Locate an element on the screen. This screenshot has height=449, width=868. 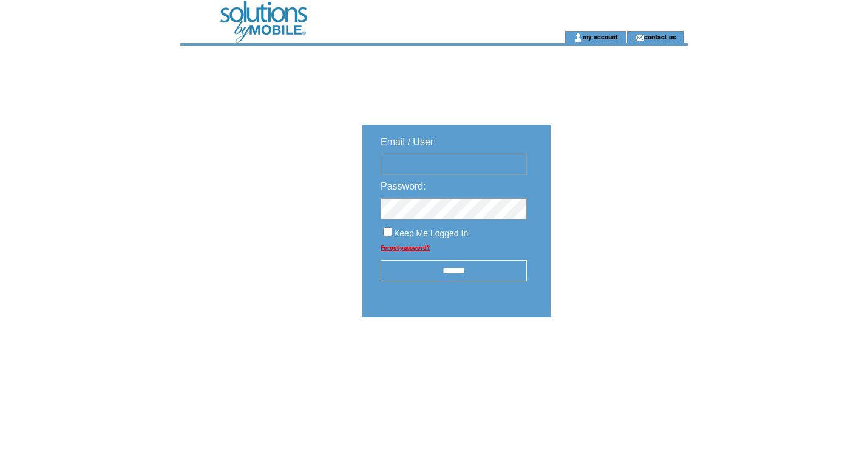
img: contact_us_icon.gif;jsessionid=89D89EA14564C67D4E69EC8EC942C343 is located at coordinates (639, 38).